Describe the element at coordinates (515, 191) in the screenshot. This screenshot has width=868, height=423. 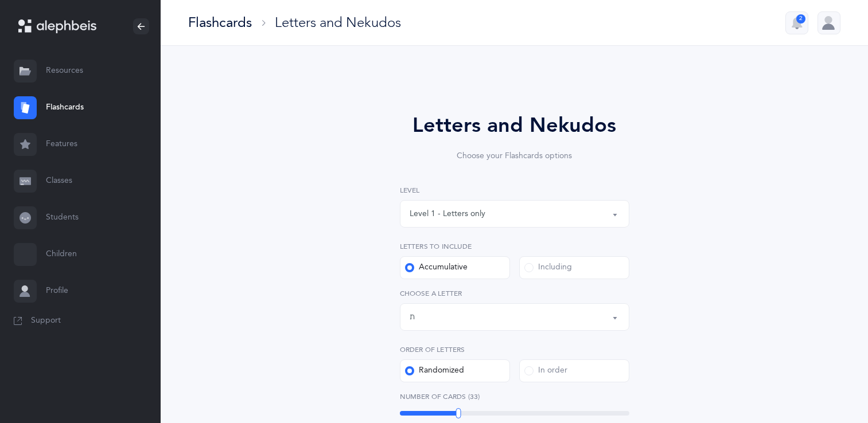
I see `label: Level` at that location.